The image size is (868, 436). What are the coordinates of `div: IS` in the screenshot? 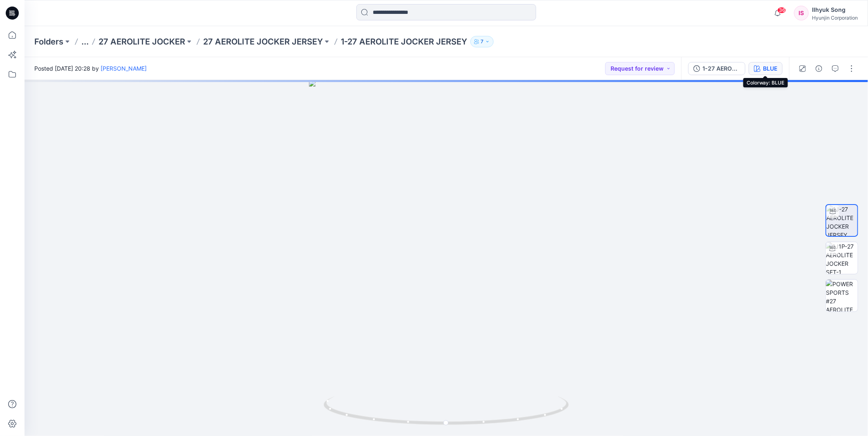 It's located at (802, 13).